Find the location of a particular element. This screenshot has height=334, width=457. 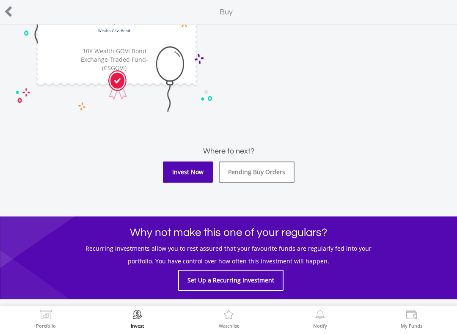

h5: portfolio. You have control over how often this investment will happen. is located at coordinates (229, 262).